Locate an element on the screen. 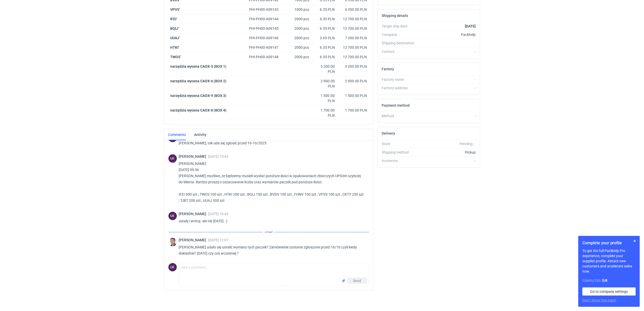 The width and height of the screenshot is (644, 311). a: Go to company settings is located at coordinates (608, 292).